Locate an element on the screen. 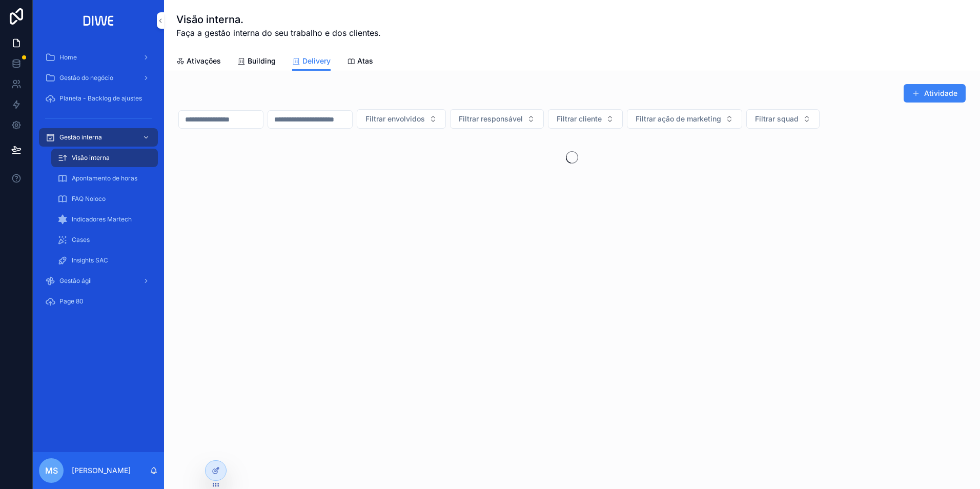 The width and height of the screenshot is (980, 489). span: Filtrar cliente is located at coordinates (579, 119).